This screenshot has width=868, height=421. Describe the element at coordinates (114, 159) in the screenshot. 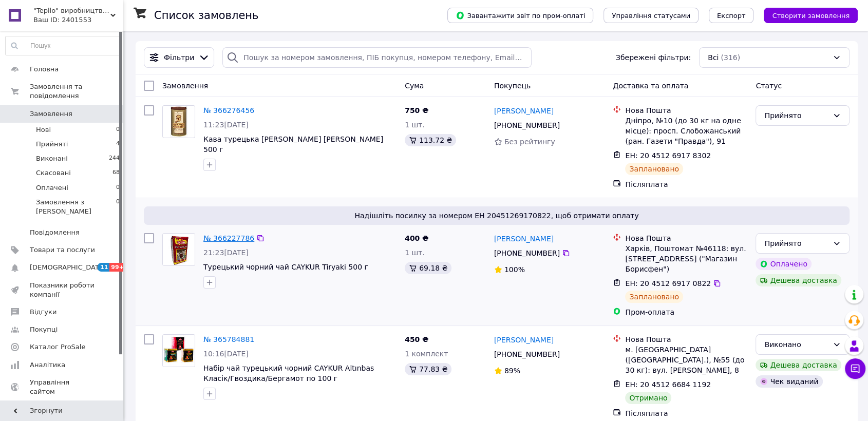

I see `span: 244` at that location.